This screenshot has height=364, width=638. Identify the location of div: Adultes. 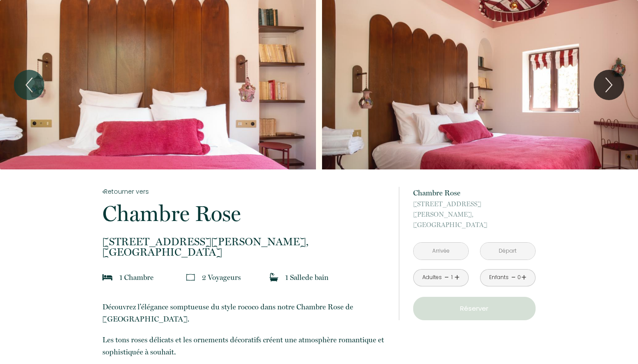
(432, 278).